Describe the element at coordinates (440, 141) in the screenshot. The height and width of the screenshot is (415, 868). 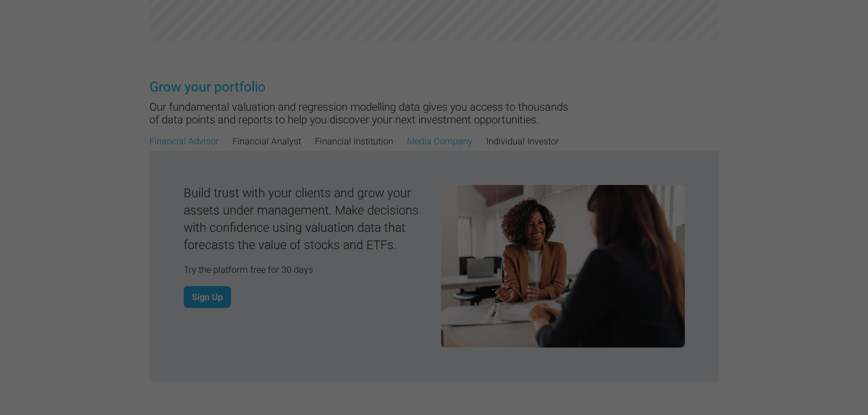
I see `a: Media Company` at that location.